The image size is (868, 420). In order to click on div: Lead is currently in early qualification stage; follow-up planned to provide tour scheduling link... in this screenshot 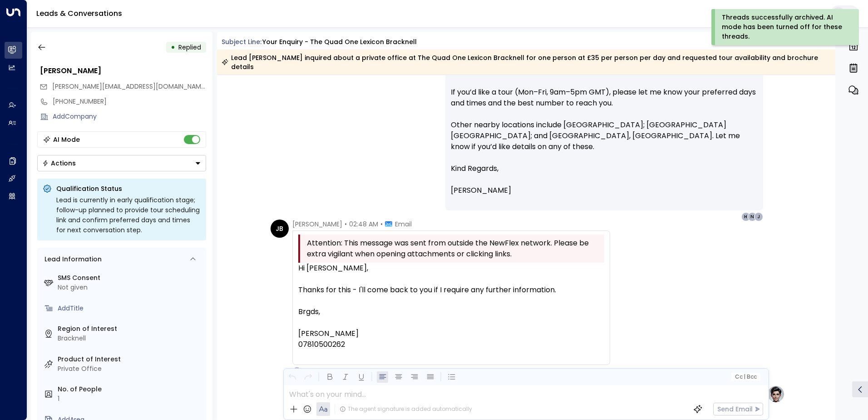, I will do `click(128, 215)`.